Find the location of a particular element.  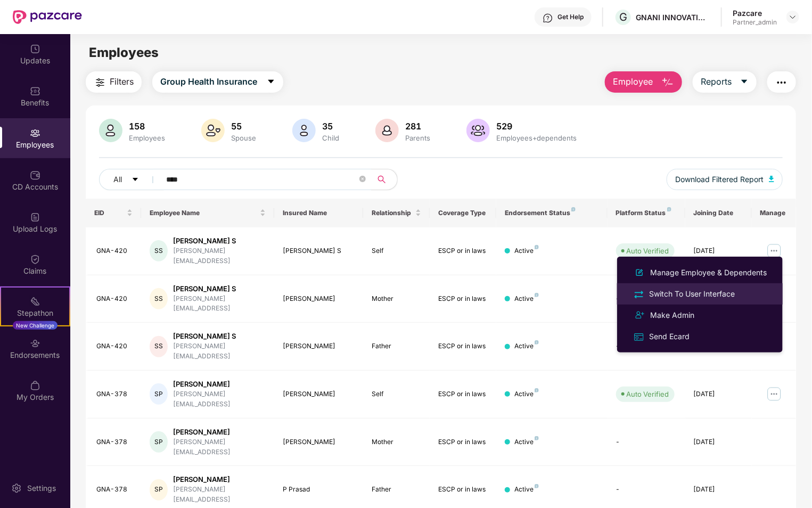

img: svg+xml;base64,PHN2ZyBpZD0iTXlfT3JkZXJzIiBkYXRhLW5hbWU9Ik15IE9yZGVycyIgeG1sbnM9Imh0dHA6Ly93d3cudz... is located at coordinates (35, 386).